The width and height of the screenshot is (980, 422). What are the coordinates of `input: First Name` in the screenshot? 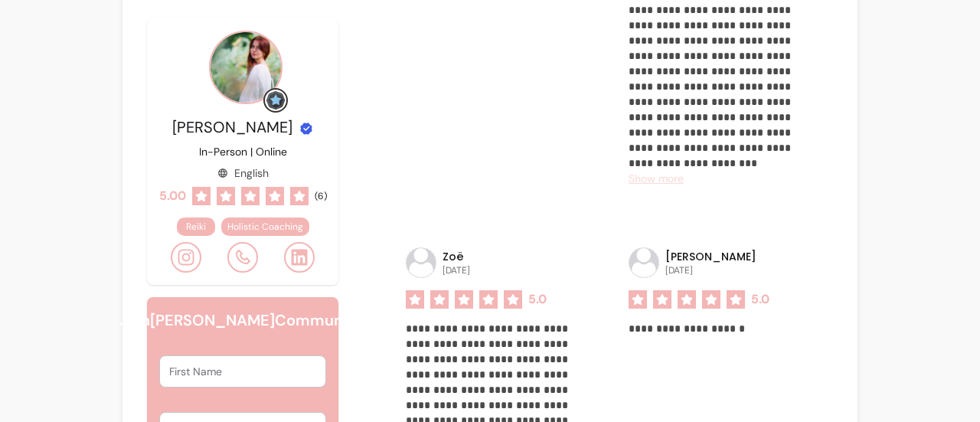 It's located at (242, 371).